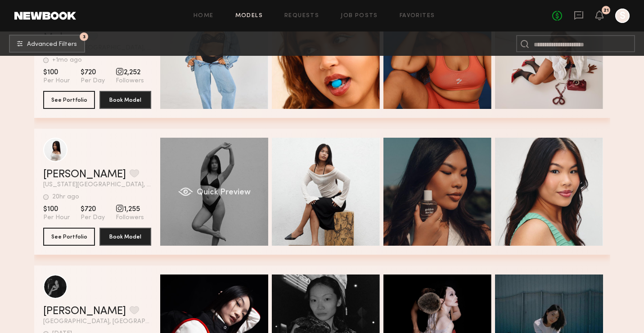  What do you see at coordinates (249, 16) in the screenshot?
I see `a: Models` at bounding box center [249, 16].